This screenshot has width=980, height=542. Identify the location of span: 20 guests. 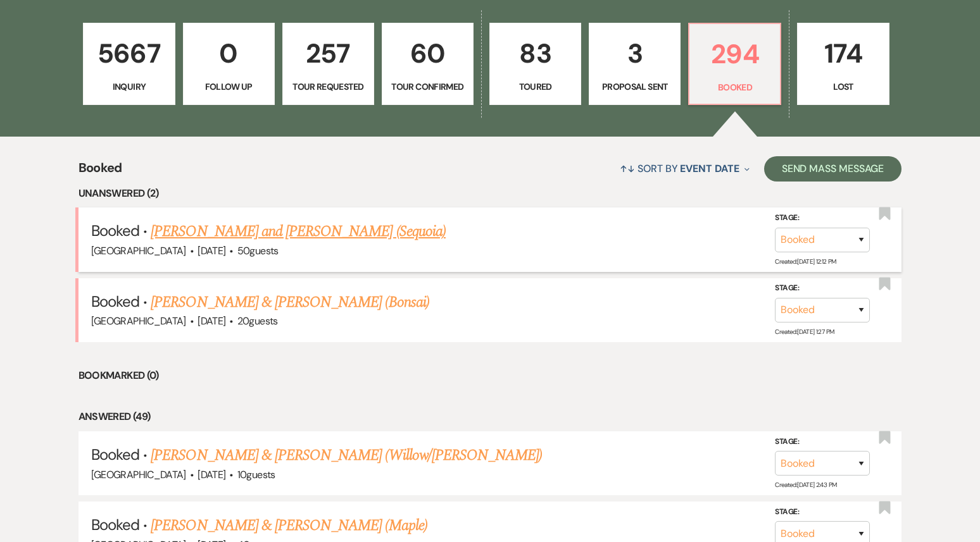
(258, 321).